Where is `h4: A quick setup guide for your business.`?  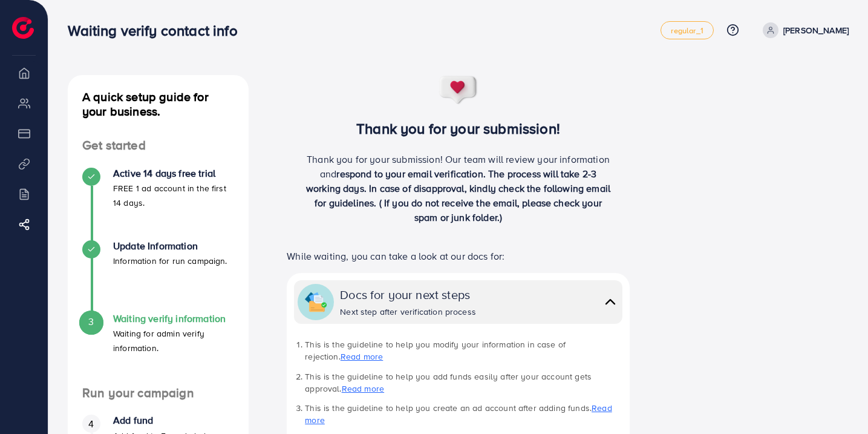
h4: A quick setup guide for your business. is located at coordinates (158, 104).